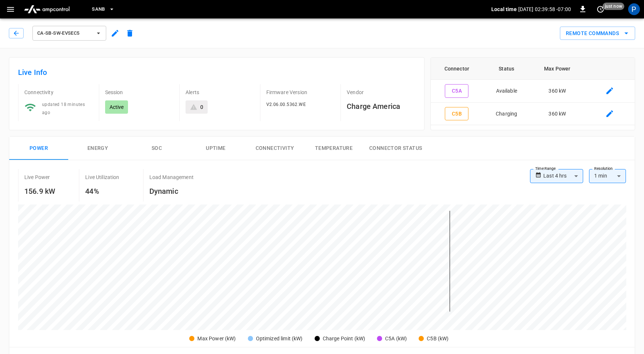  Describe the element at coordinates (172, 177) in the screenshot. I see `p: Load Management` at that location.